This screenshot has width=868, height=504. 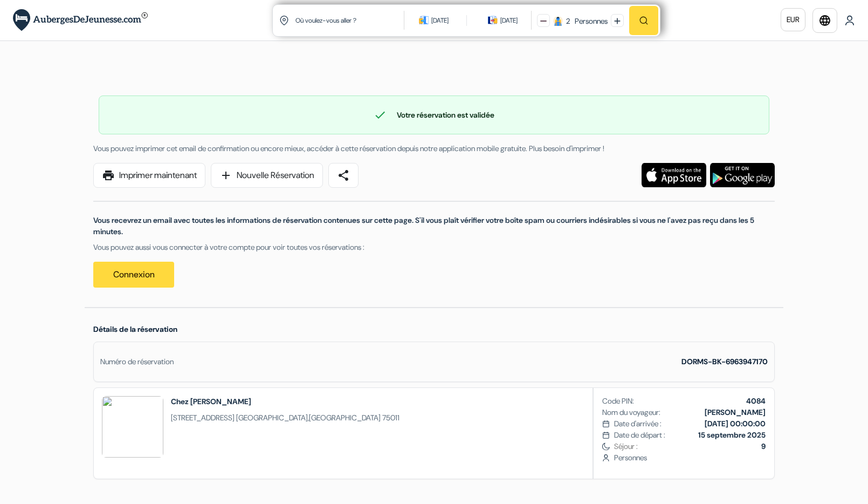 I want to click on a: EUR, so click(x=793, y=20).